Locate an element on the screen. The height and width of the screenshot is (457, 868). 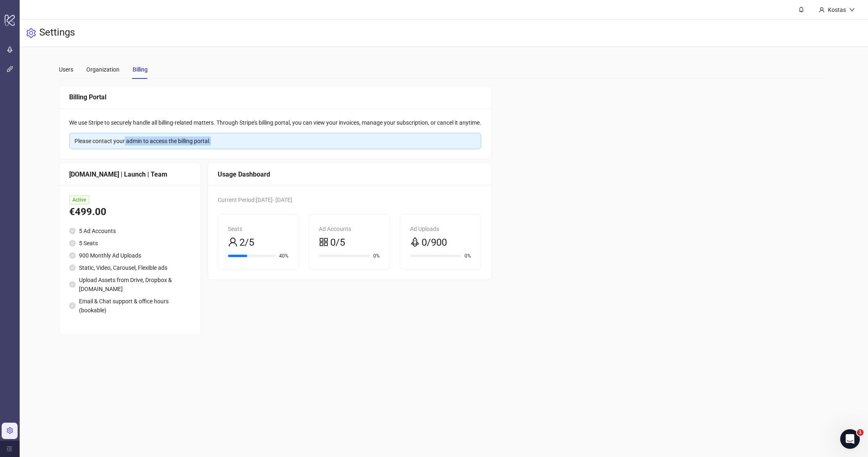
span: rocket is located at coordinates (415, 242).